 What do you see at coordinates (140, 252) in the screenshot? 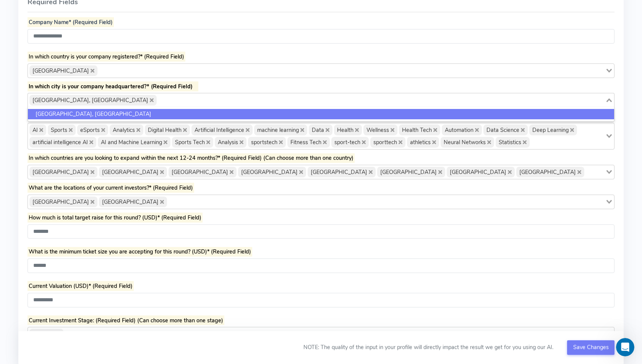
I see `label: What is the minimum ticket size you are accepting for this round? (USD)* (Required Field)` at bounding box center [140, 252].